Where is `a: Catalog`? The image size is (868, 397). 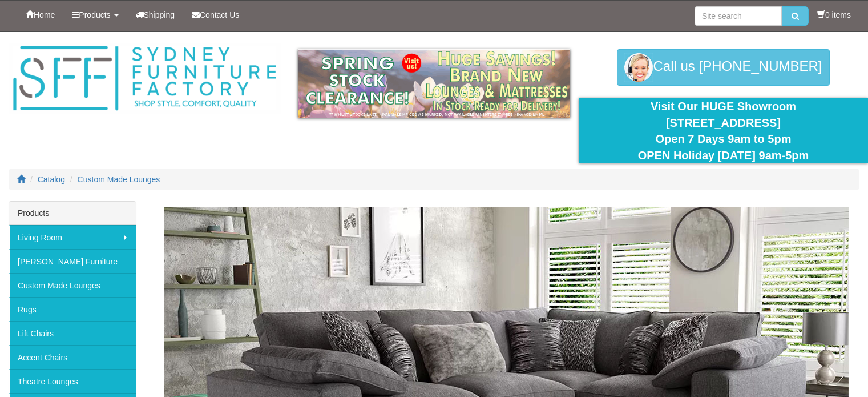
a: Catalog is located at coordinates (52, 179).